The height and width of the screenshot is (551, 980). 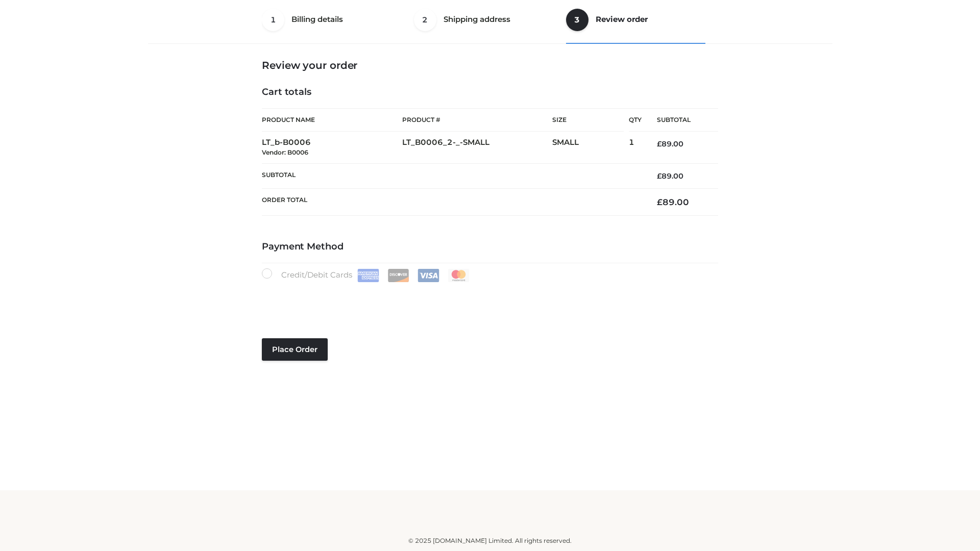 I want to click on h4: Cart totals, so click(x=490, y=93).